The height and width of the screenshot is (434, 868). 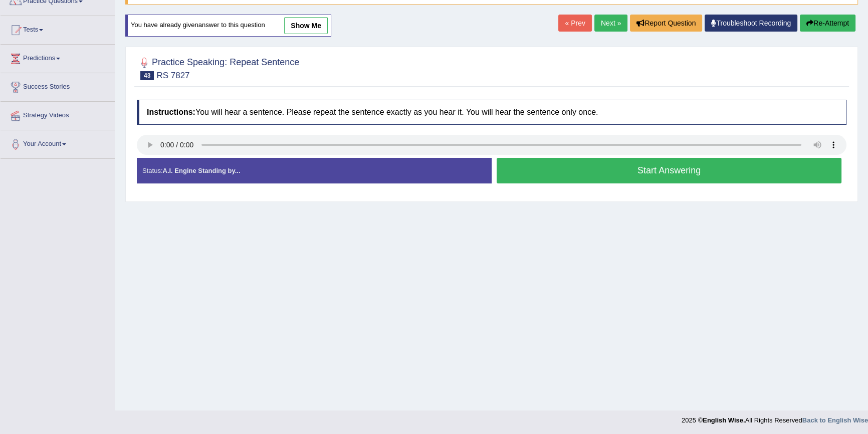 I want to click on a: Tests, so click(x=58, y=28).